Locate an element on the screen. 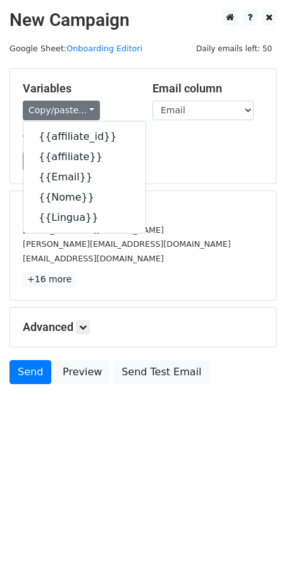 This screenshot has height=586, width=286. a: Send is located at coordinates (30, 372).